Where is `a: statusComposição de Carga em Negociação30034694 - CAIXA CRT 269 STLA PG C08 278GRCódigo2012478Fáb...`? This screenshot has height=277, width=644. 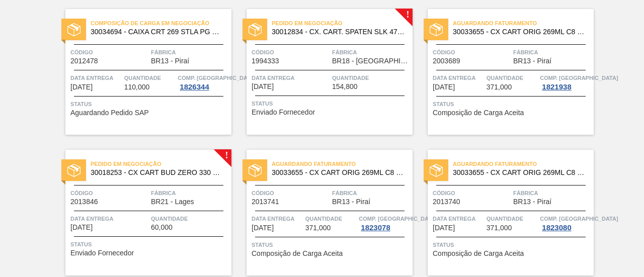 a: statusComposição de Carga em Negociação30034694 - CAIXA CRT 269 STLA PG C08 278GRCódigo2012478Fáb... is located at coordinates (141, 72).